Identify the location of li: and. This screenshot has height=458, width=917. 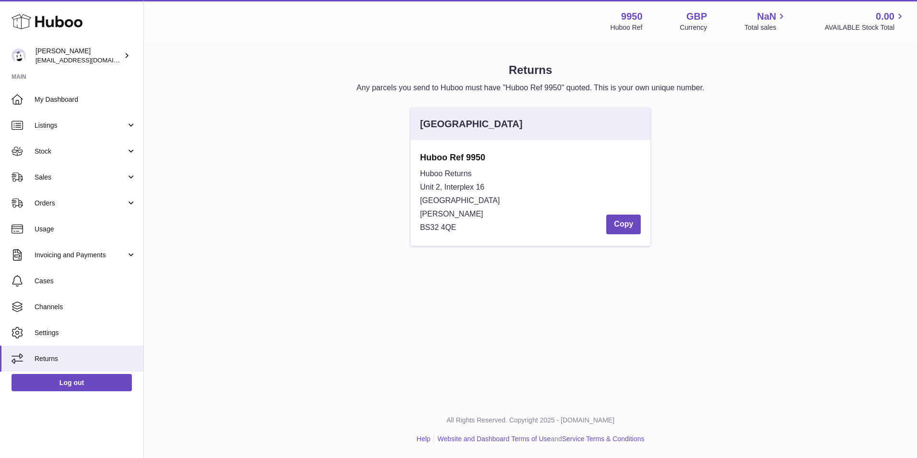
(539, 438).